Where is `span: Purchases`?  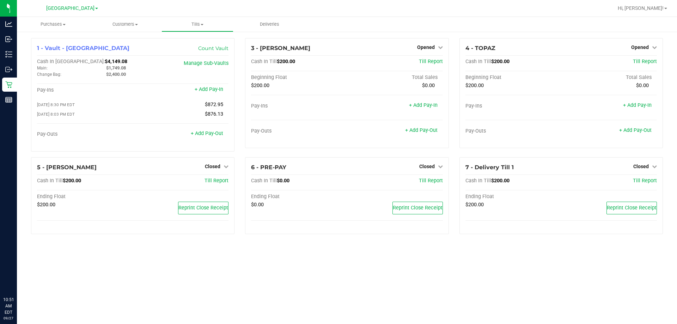
span: Purchases is located at coordinates (53, 24).